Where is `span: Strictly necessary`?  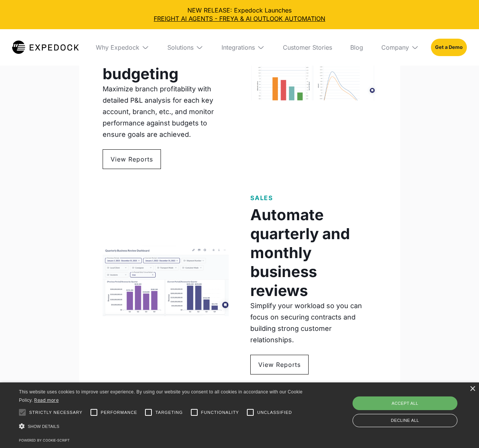 span: Strictly necessary is located at coordinates (56, 412).